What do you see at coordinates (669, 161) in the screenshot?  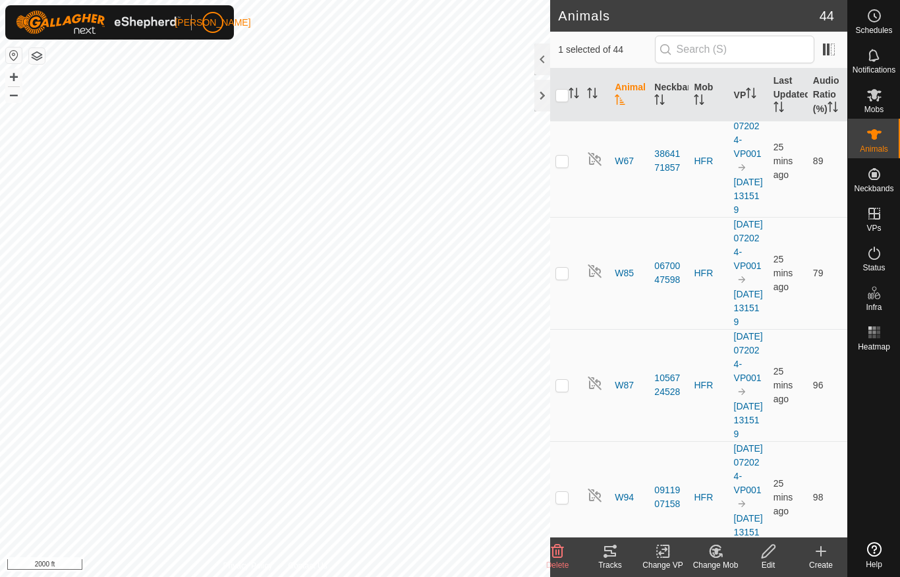 I see `div: 3864171857` at bounding box center [669, 161].